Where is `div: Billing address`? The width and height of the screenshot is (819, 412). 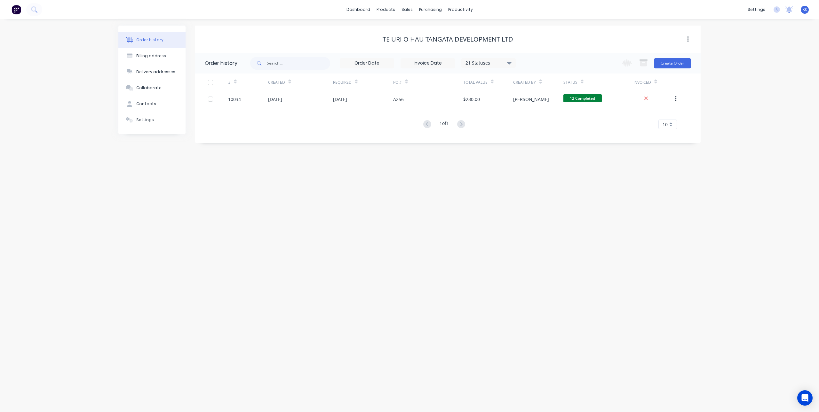
div: Billing address is located at coordinates (151, 56).